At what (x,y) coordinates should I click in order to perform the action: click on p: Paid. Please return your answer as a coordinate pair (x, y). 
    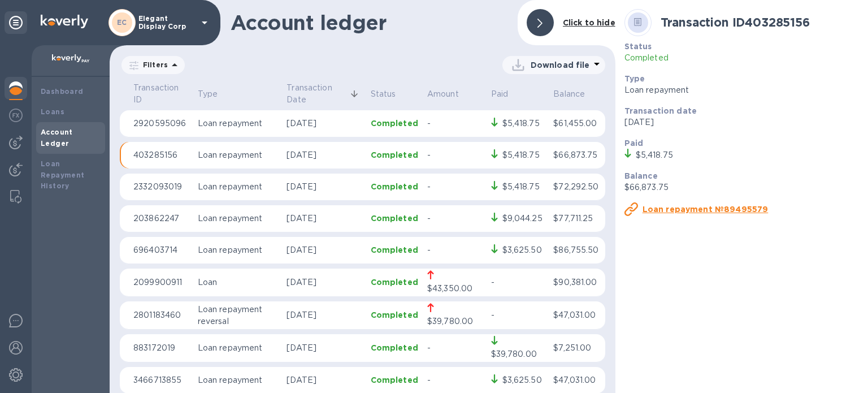
    Looking at the image, I should click on (518, 94).